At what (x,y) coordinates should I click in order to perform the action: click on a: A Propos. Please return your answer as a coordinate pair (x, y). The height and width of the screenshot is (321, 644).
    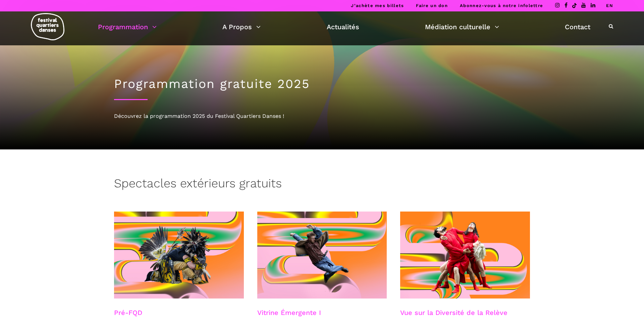
    Looking at the image, I should click on (242, 27).